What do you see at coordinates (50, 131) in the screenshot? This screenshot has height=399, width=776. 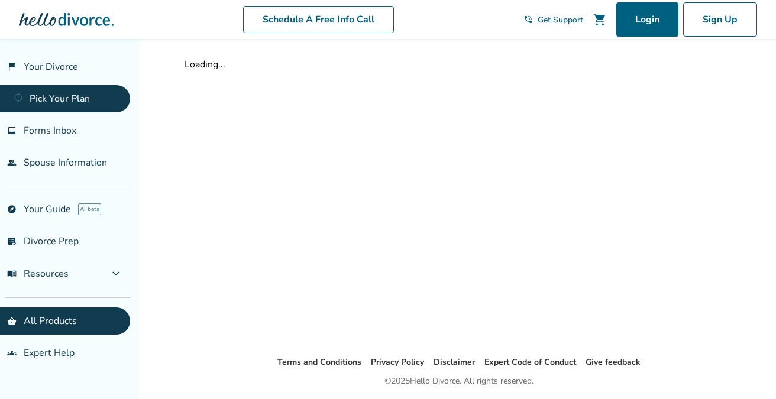 I see `span: Forms Inbox` at bounding box center [50, 131].